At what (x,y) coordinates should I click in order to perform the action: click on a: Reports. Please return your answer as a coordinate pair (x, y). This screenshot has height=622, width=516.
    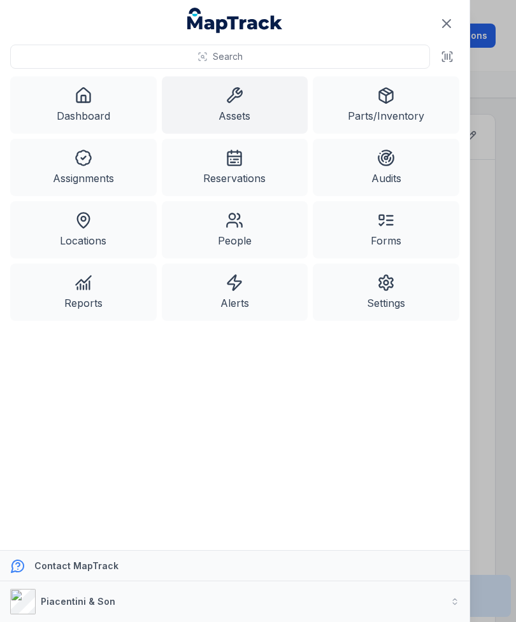
    Looking at the image, I should click on (83, 292).